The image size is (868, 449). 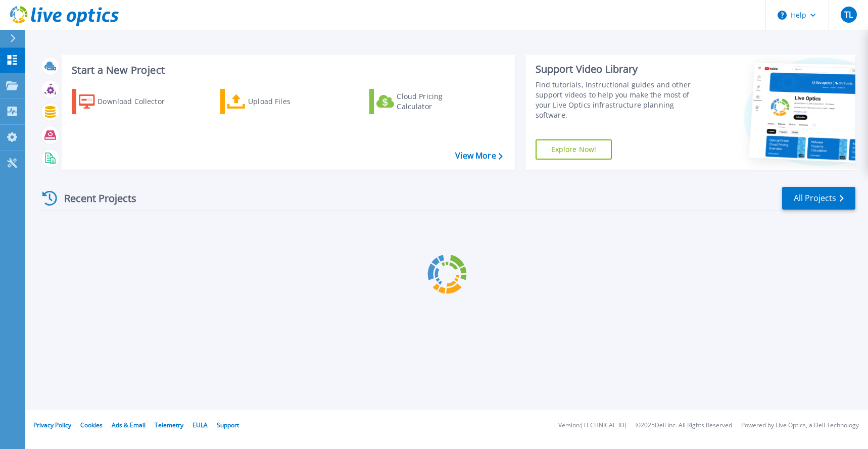 What do you see at coordinates (168, 425) in the screenshot?
I see `a: Telemetry` at bounding box center [168, 425].